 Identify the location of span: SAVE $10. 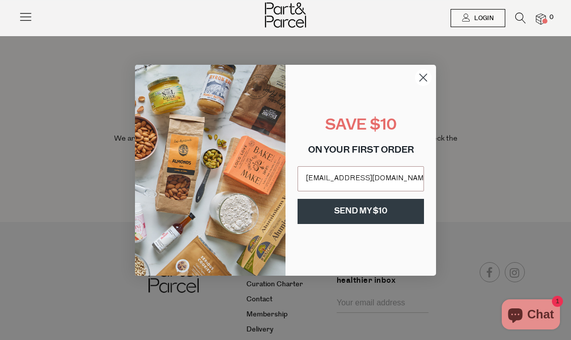
(361, 125).